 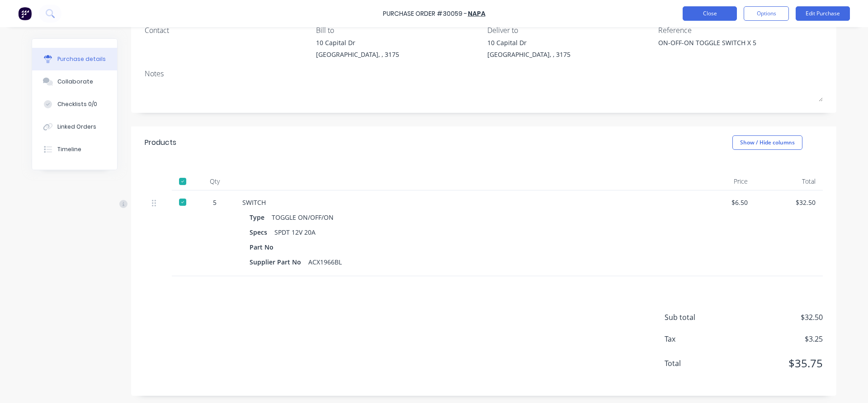 What do you see at coordinates (398, 30) in the screenshot?
I see `div: Bill to` at bounding box center [398, 30].